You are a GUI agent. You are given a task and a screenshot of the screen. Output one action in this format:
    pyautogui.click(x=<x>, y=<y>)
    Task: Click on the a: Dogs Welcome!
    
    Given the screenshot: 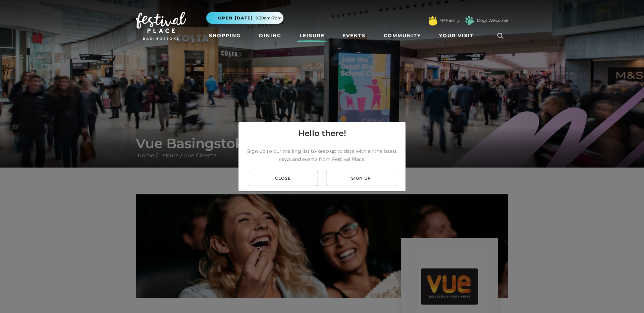 What is the action you would take?
    pyautogui.click(x=492, y=20)
    